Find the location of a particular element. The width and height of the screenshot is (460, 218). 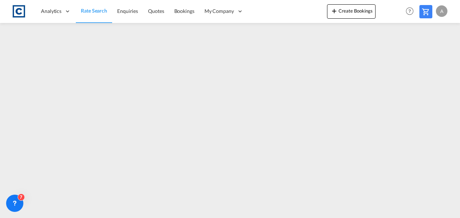

span: Analytics is located at coordinates (51, 11).